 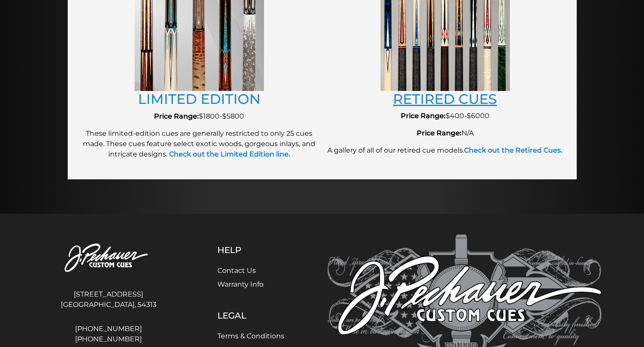 I want to click on p: These limited-edition cues are generally restricted to only 25 cues made. These cues feature sele..., so click(x=199, y=144).